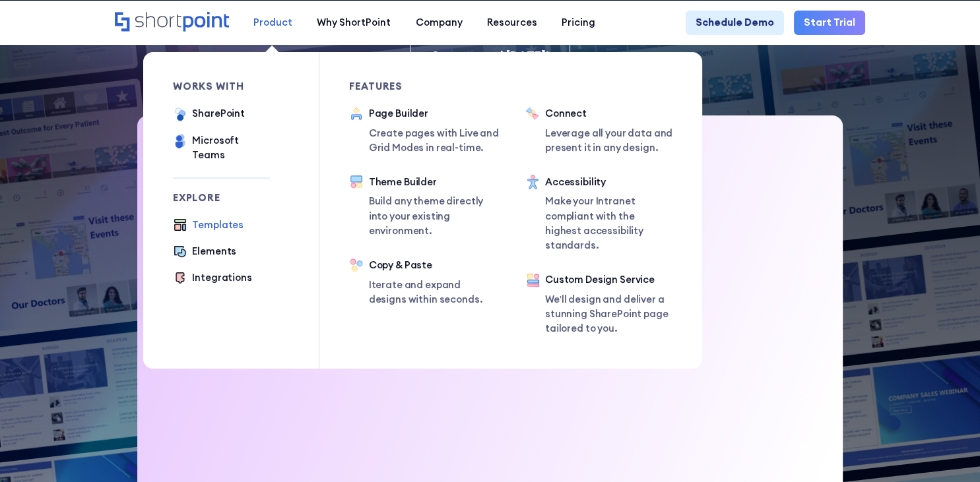 Image resolution: width=980 pixels, height=482 pixels. I want to click on div: SharePoint, so click(219, 114).